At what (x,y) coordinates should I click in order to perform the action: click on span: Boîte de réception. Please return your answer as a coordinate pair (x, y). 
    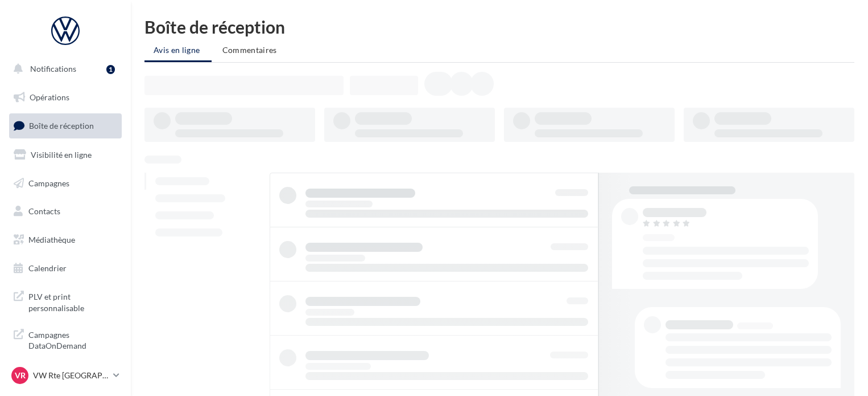
    Looking at the image, I should click on (61, 125).